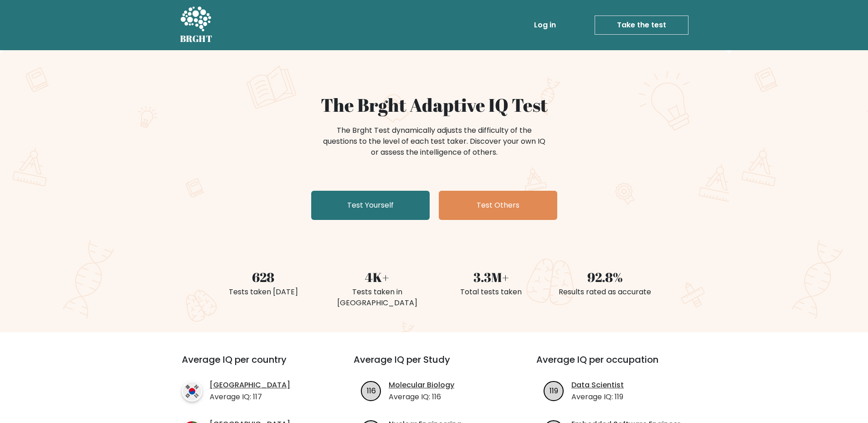 The height and width of the screenshot is (423, 868). Describe the element at coordinates (434, 141) in the screenshot. I see `div: The Brght Test dynamically adjusts the difficulty of the questions to the level of each test take...` at that location.